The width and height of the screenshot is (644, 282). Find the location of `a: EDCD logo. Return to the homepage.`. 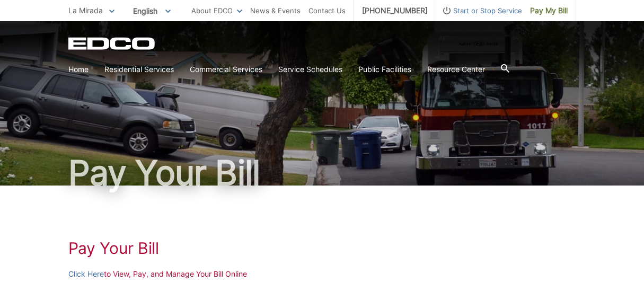

a: EDCD logo. Return to the homepage. is located at coordinates (112, 43).